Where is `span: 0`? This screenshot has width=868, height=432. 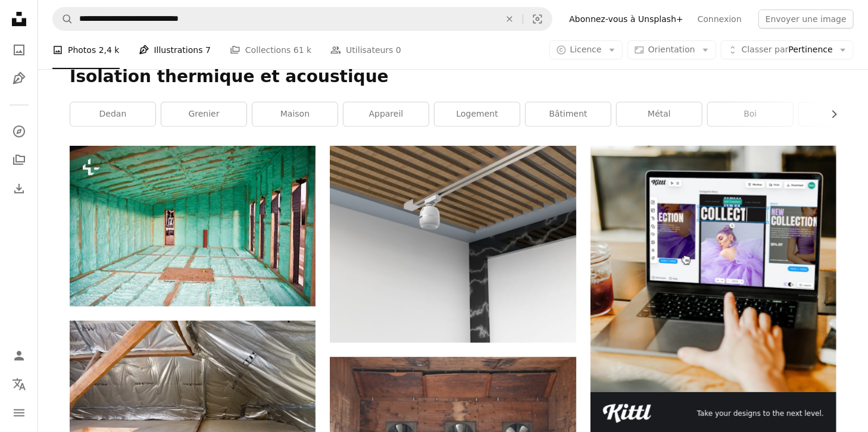 span: 0 is located at coordinates (398, 50).